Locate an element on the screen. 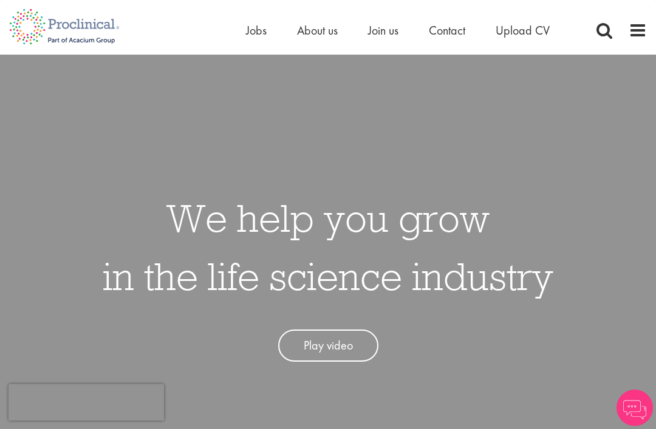 The image size is (656, 429). a: Upload CV is located at coordinates (522, 30).